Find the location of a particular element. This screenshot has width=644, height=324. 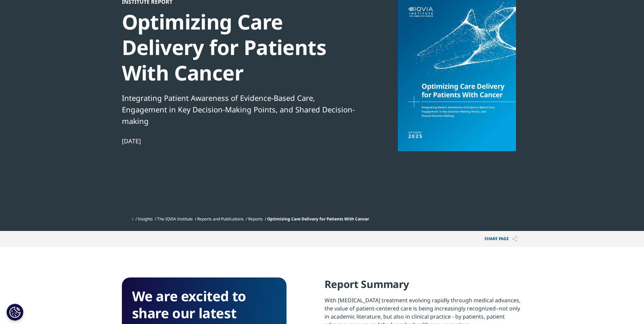

div: Optimizing Care Delivery for Patients With Cancer is located at coordinates (238, 47).